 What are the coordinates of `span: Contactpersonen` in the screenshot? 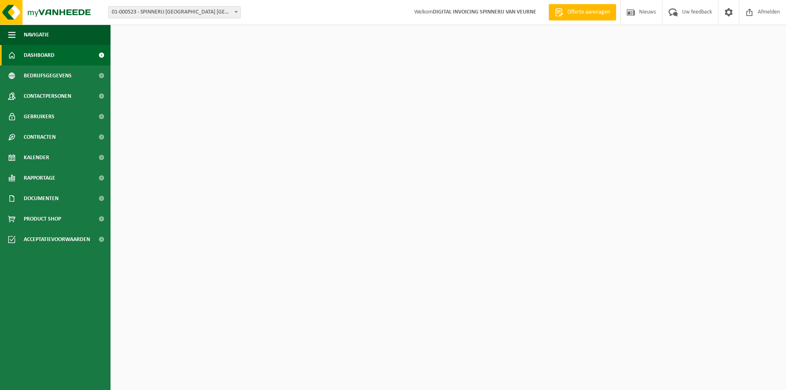 It's located at (47, 96).